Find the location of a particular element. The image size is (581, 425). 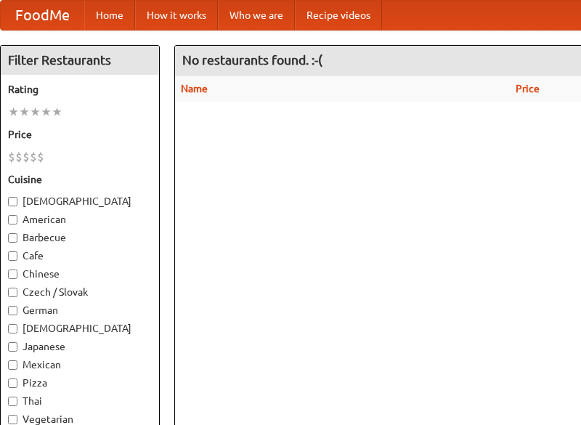

a: How it works is located at coordinates (177, 15).